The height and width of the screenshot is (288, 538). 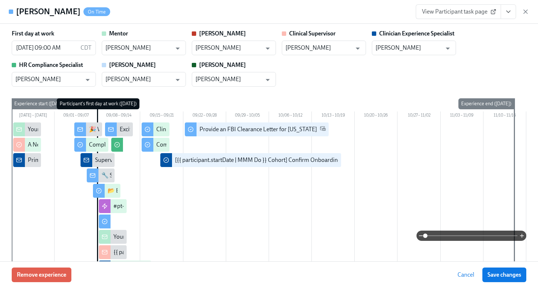 What do you see at coordinates (197, 145) in the screenshot?
I see `div: Compliance Onboarding: Week 2` at bounding box center [197, 145].